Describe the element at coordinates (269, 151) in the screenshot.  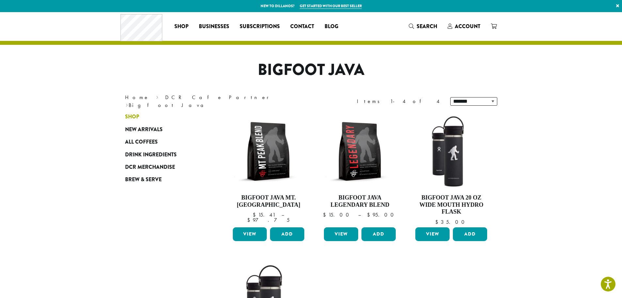
I see `img: BFJ_MtPeak_12oz-300x300.png` at that location.